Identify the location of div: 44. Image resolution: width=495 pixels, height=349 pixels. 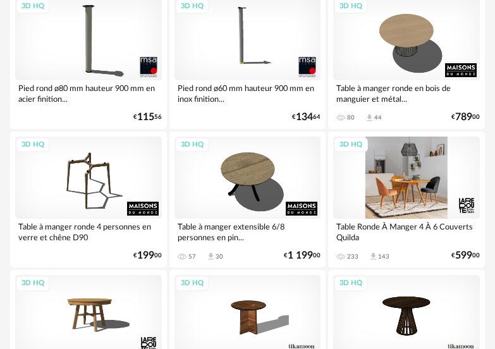
(378, 118).